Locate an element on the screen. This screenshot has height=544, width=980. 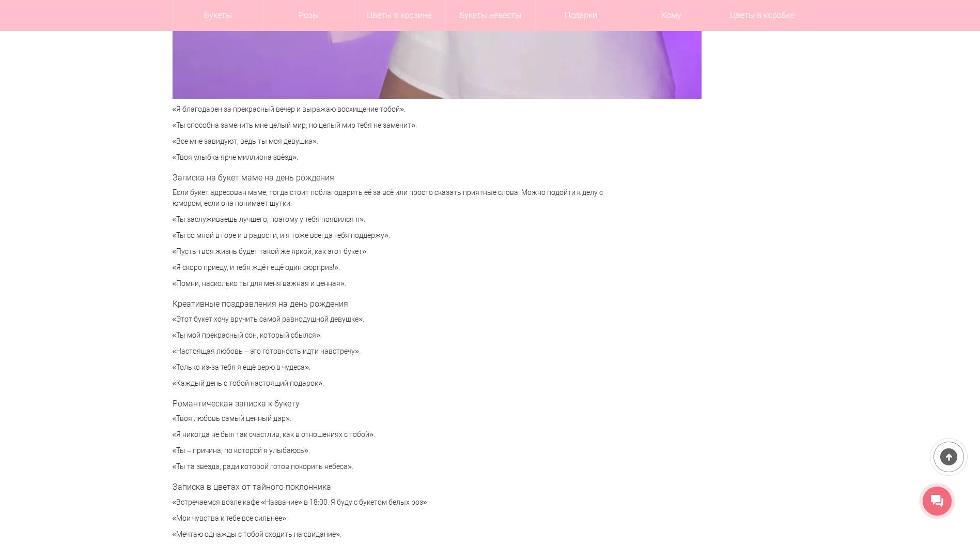
p: «Твоя любовь самый ценный дар». is located at coordinates (392, 418).